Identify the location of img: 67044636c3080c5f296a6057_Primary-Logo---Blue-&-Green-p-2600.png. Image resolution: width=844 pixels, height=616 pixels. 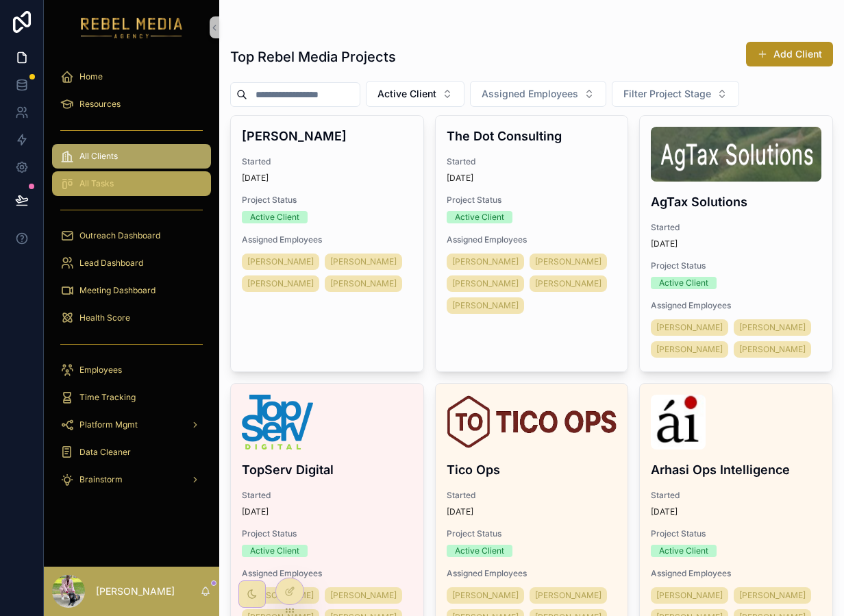
(277, 422).